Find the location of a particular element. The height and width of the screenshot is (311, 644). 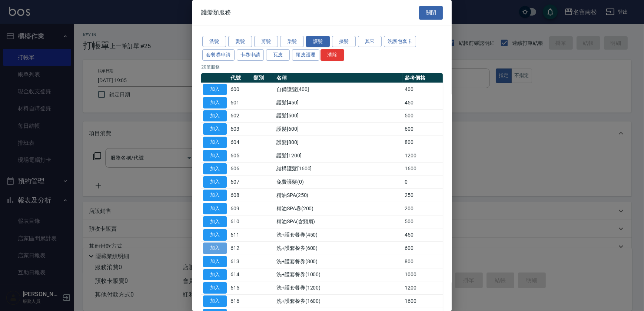

td: 607 is located at coordinates (240, 182).